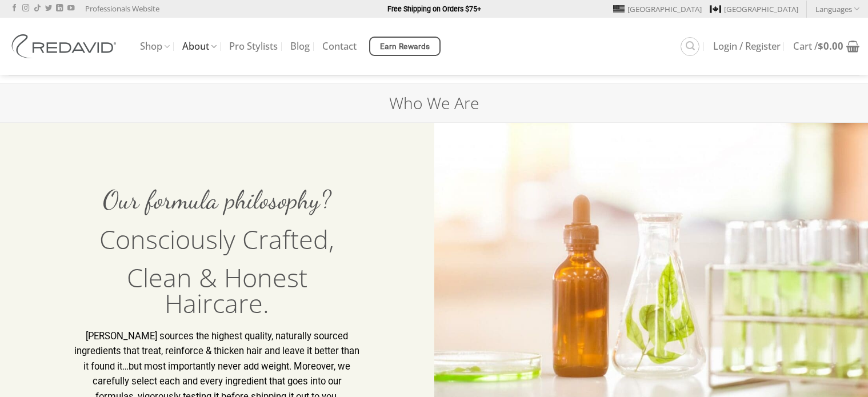 The width and height of the screenshot is (868, 397). What do you see at coordinates (830, 46) in the screenshot?
I see `bdi: 0.00` at bounding box center [830, 46].